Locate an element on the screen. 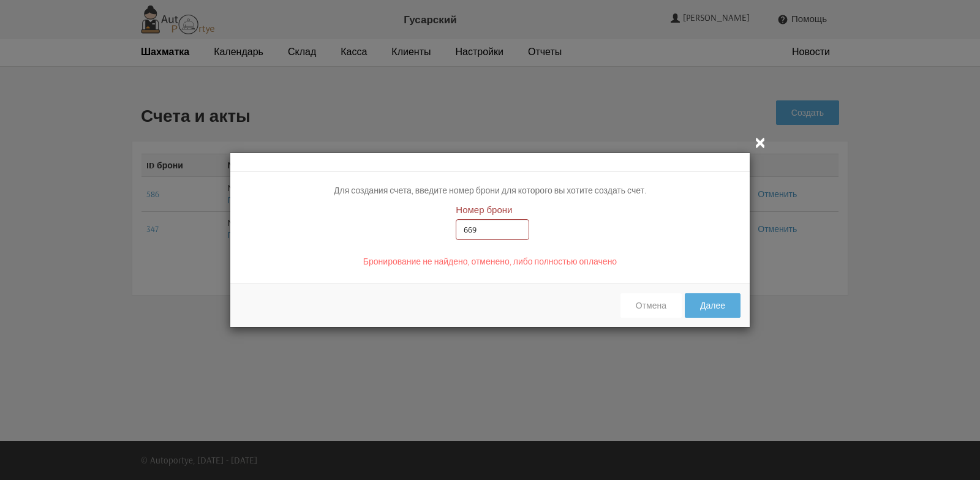 The height and width of the screenshot is (480, 980). button: Далее is located at coordinates (712, 305).